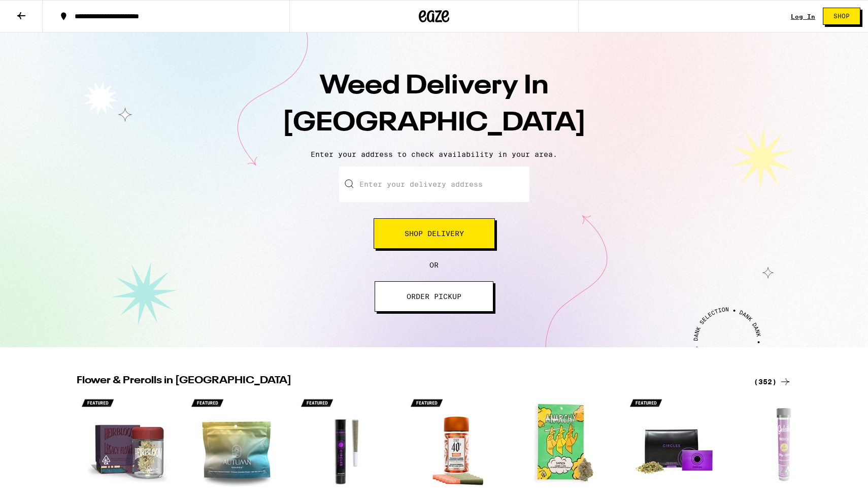 The image size is (868, 498). I want to click on img: Gelato - Grape Pie - 1g, so click(786, 444).